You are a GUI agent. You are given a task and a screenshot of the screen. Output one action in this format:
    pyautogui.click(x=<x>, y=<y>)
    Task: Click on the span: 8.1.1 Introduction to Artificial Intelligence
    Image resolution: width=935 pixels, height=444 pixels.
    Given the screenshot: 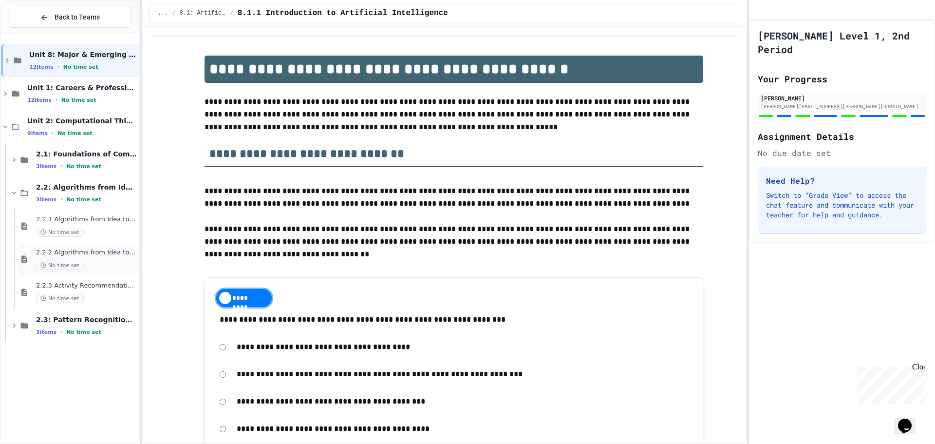 What is the action you would take?
    pyautogui.click(x=343, y=13)
    